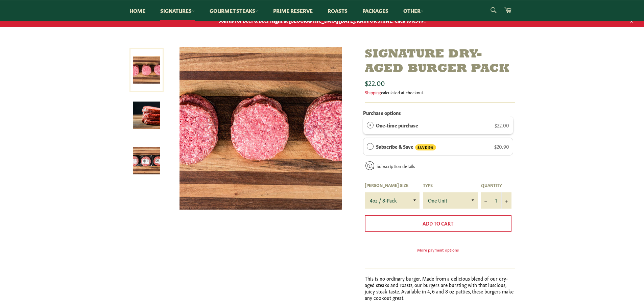 This screenshot has height=308, width=644. I want to click on h1: Signature Dry-Aged Burger Pack, so click(440, 62).